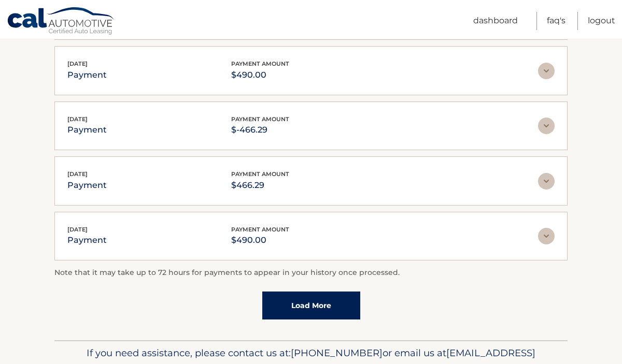 The height and width of the screenshot is (364, 622). Describe the element at coordinates (496, 21) in the screenshot. I see `a: Dashboard` at that location.